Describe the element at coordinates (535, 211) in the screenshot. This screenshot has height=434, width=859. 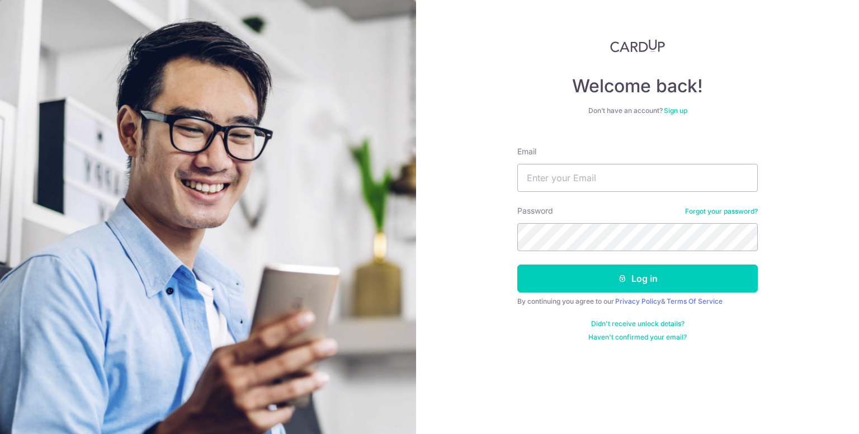
I see `label: Password` at that location.